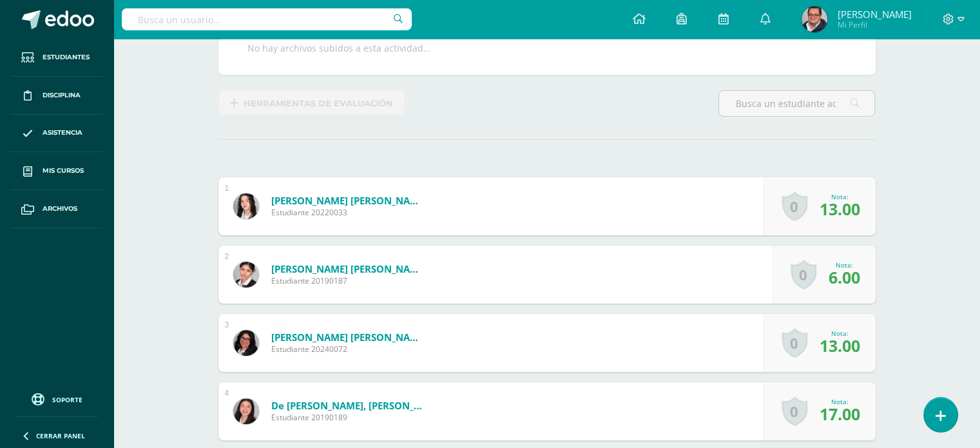 This screenshot has width=980, height=448. I want to click on span: Soporte, so click(67, 400).